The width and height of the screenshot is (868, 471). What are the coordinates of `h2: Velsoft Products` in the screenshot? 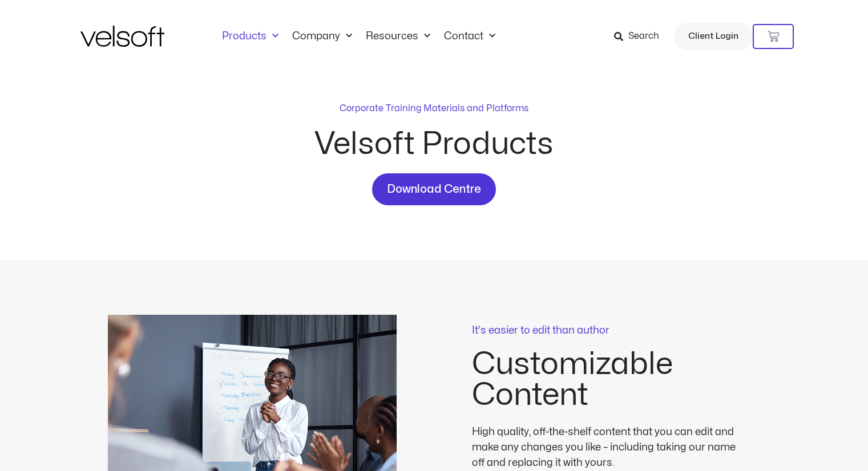 It's located at (434, 144).